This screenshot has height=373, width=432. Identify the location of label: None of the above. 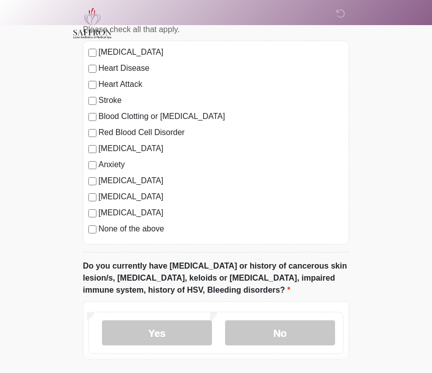
(221, 229).